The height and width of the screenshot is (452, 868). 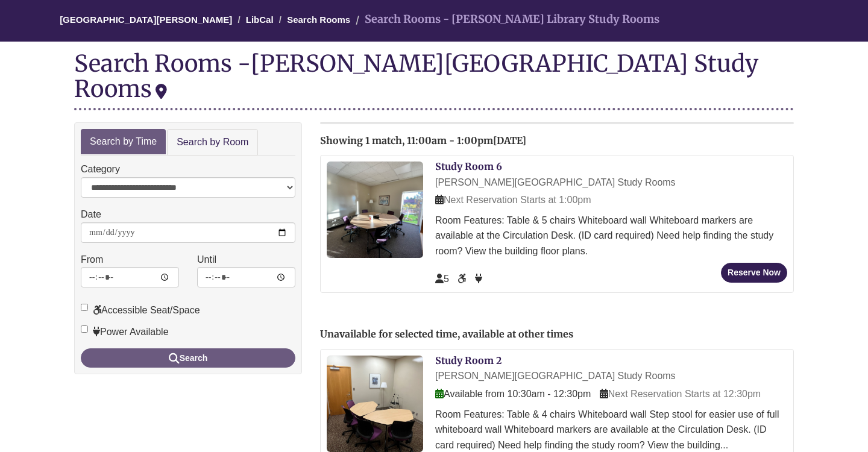 What do you see at coordinates (754, 273) in the screenshot?
I see `button: Reserve Now` at bounding box center [754, 273].